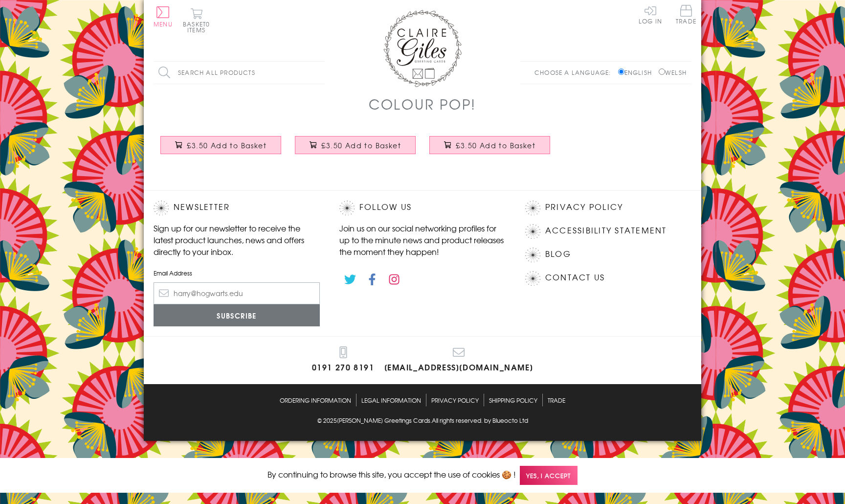  I want to click on span: All rights reserved., so click(457, 420).